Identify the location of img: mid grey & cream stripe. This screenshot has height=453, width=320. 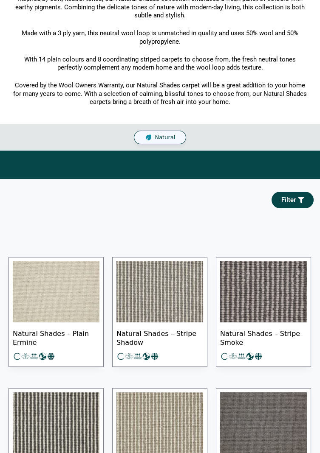
(160, 292).